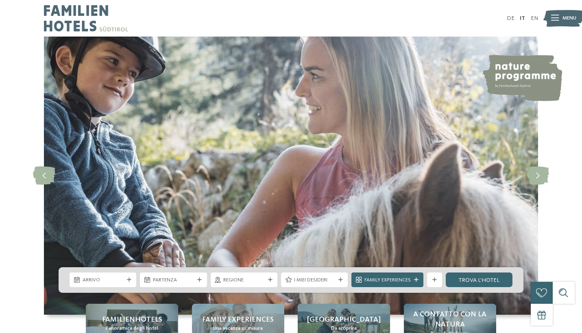  What do you see at coordinates (132, 320) in the screenshot?
I see `span: Familienhotels` at bounding box center [132, 320].